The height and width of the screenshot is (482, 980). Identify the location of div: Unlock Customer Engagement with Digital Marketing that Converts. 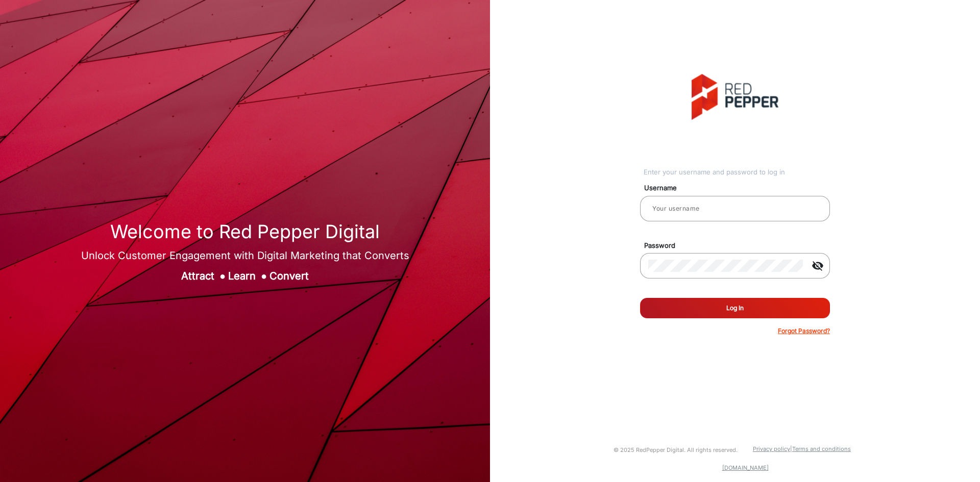
(245, 255).